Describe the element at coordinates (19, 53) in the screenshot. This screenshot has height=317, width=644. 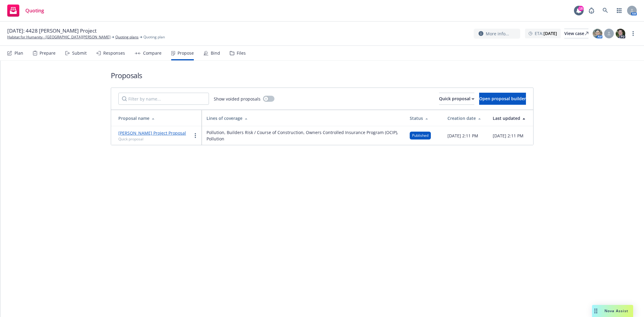
I see `div: Plan` at that location.